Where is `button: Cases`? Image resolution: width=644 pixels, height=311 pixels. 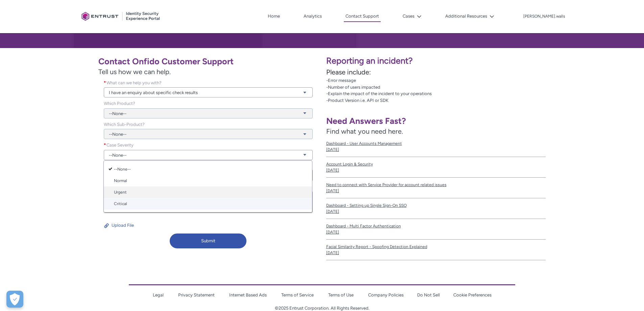
button: Cases is located at coordinates (412, 16).